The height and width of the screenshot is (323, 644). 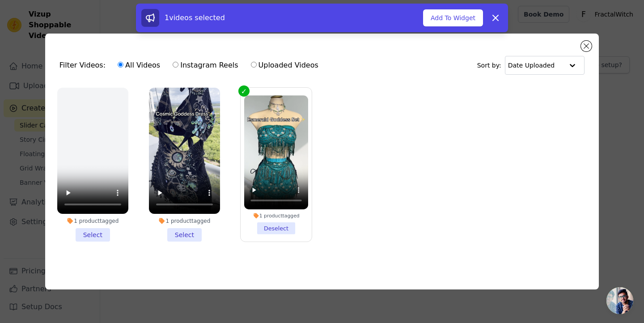 I want to click on div: Sort by:, so click(x=531, y=66).